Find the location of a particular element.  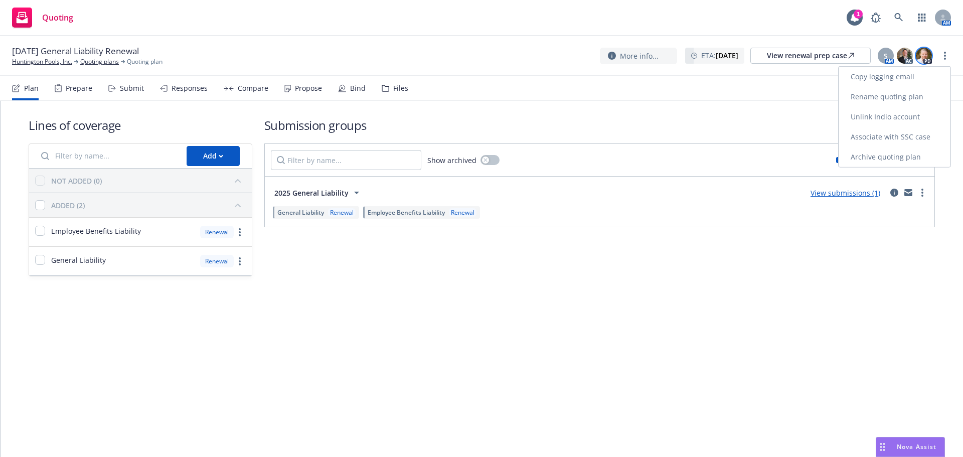

a: mail is located at coordinates (908, 193).